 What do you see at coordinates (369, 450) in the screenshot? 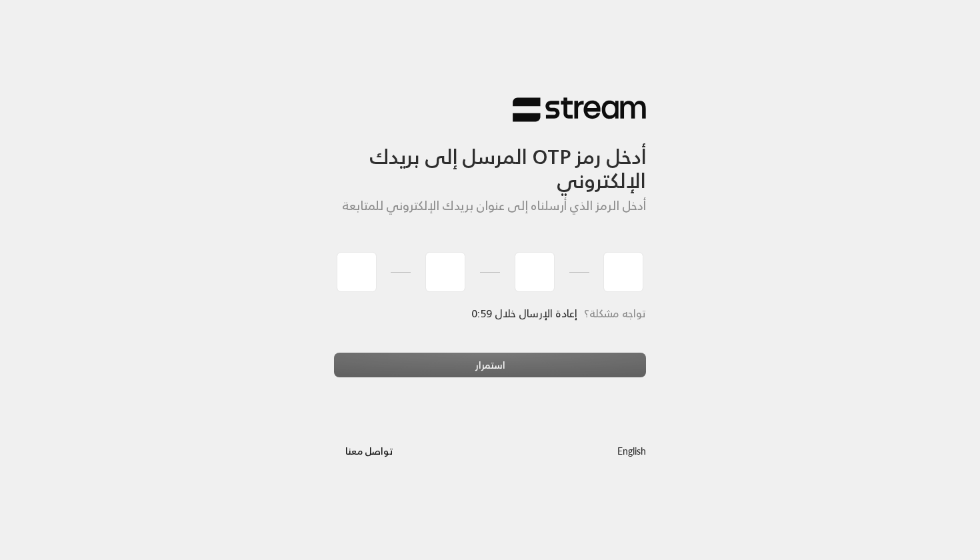
I see `button: تواصل معنا` at bounding box center [369, 450].